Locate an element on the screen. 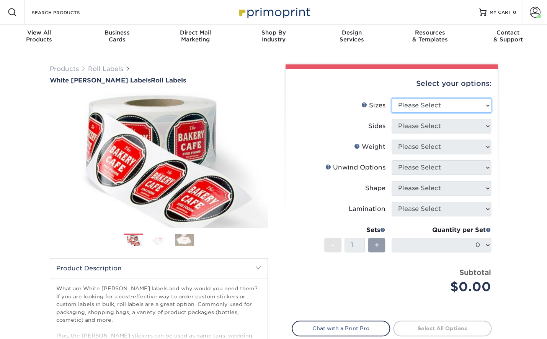 This screenshot has height=339, width=547. input: SEARCH PRODUCTS..... is located at coordinates (68, 12).